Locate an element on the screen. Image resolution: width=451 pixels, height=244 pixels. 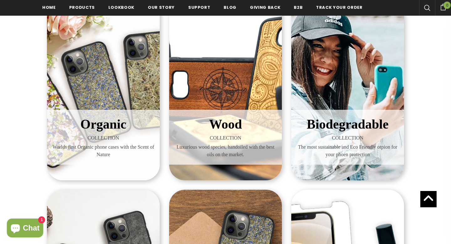
span: Giving back is located at coordinates (265, 7).